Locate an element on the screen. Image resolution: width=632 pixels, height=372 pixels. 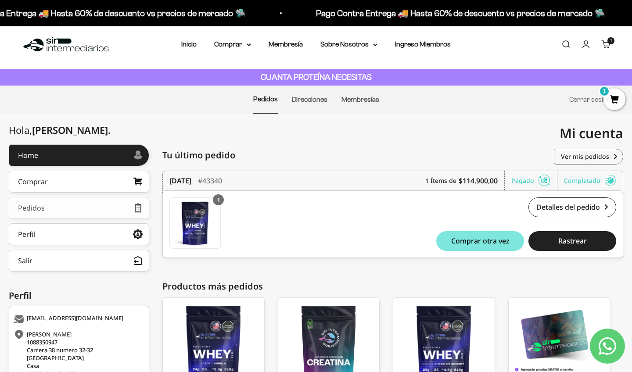
a: Proteína Whey - Vainilla - Vainilla / 2 libras (910g) is located at coordinates (195, 223).